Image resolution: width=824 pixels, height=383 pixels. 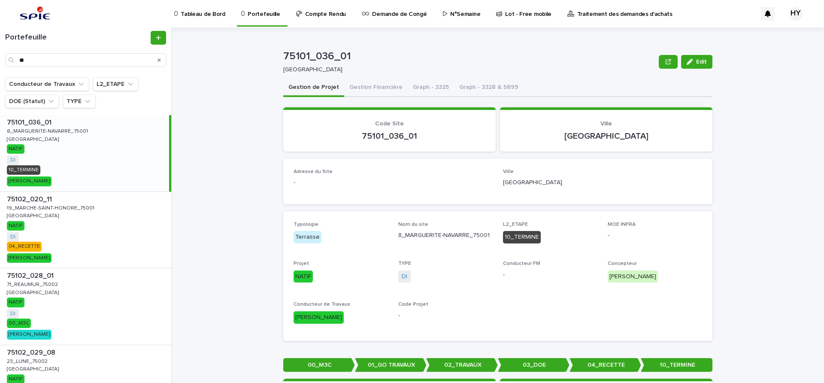 What do you see at coordinates (33, 284) in the screenshot?
I see `p: 71_REAUMUR_75002` at bounding box center [33, 284].